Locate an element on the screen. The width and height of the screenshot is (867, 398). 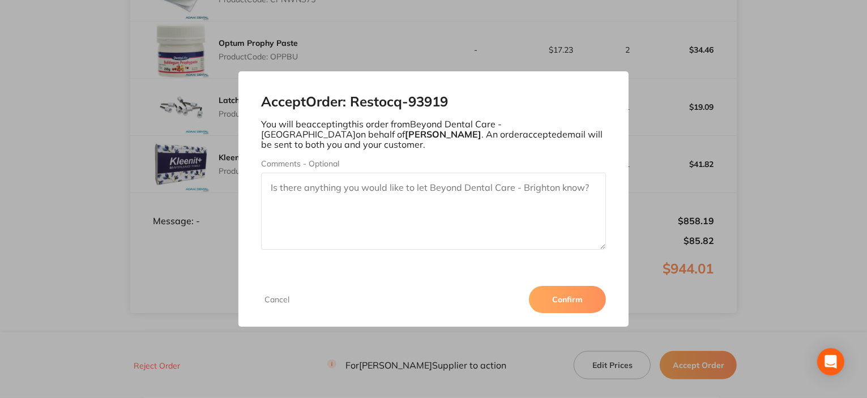
button: Confirm is located at coordinates (567, 299).